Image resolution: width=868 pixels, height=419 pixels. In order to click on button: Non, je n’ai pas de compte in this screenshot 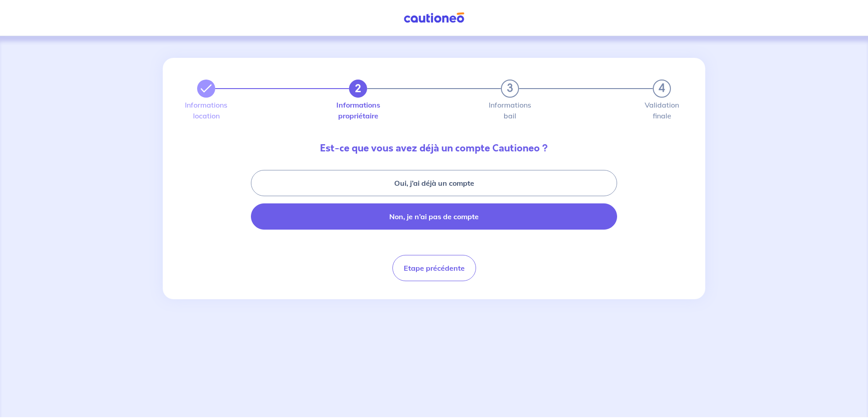, I will do `click(434, 217)`.